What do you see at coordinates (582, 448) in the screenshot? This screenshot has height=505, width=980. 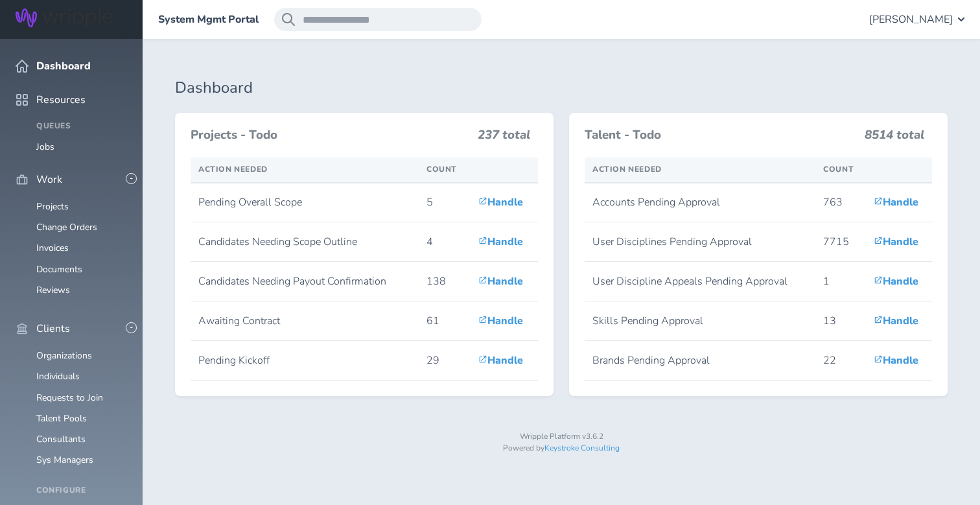 I see `a: Keystroke Consulting` at bounding box center [582, 448].